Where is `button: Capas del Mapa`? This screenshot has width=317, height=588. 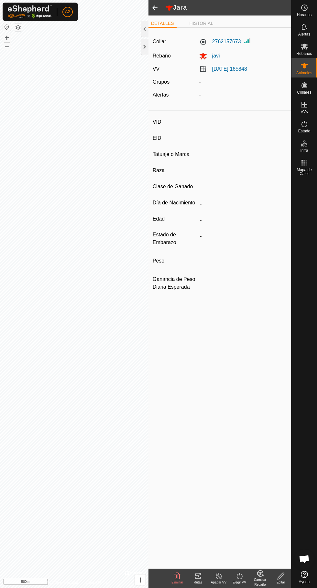 button: Capas del Mapa is located at coordinates (18, 27).